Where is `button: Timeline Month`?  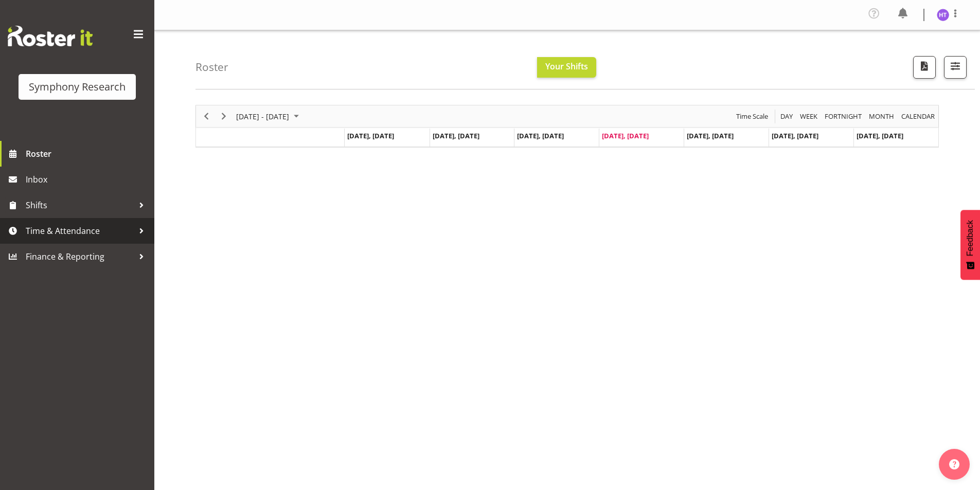 button: Timeline Month is located at coordinates (882, 116).